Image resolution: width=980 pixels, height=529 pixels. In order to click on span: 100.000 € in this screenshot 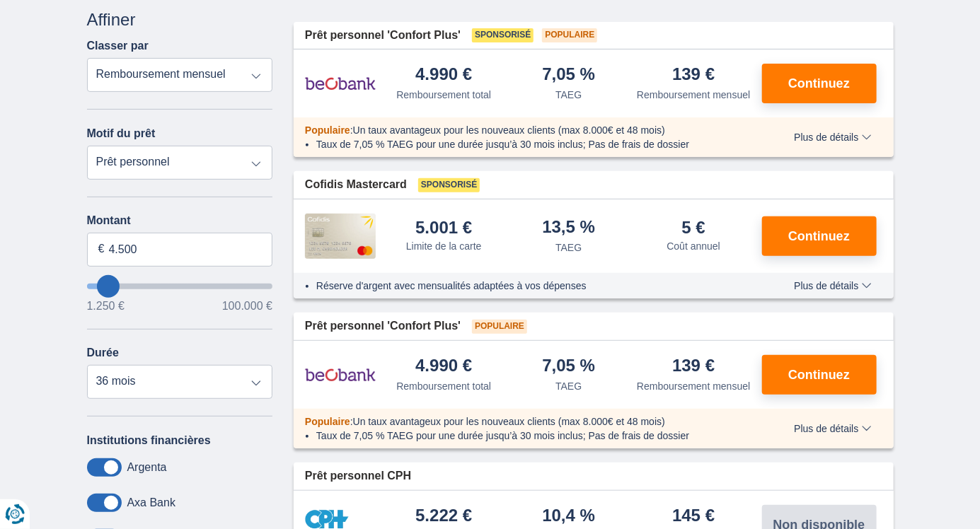, I will do `click(247, 306)`.